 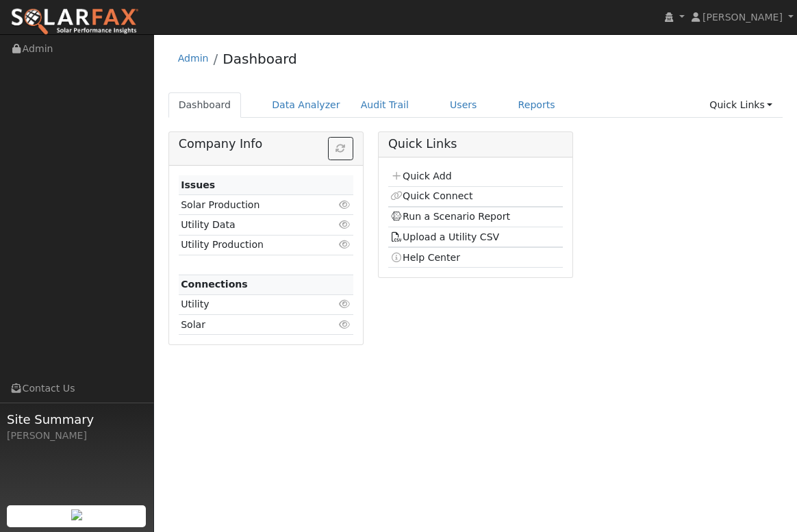 What do you see at coordinates (252, 304) in the screenshot?
I see `td: Utility` at bounding box center [252, 304].